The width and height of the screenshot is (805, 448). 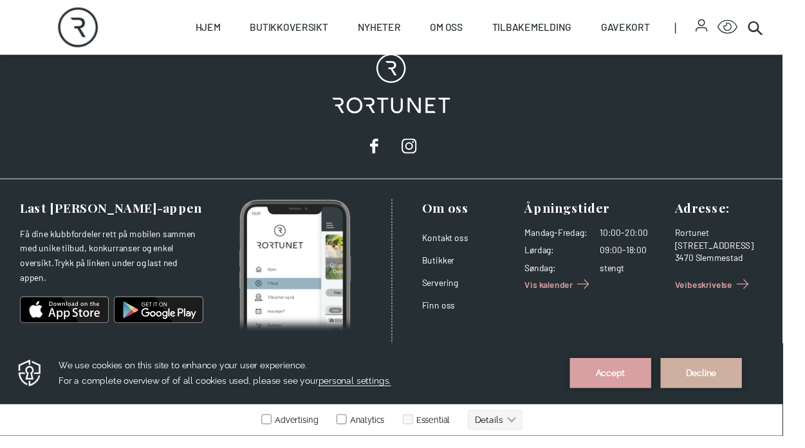 What do you see at coordinates (385, 151) in the screenshot?
I see `a: facebook` at bounding box center [385, 151].